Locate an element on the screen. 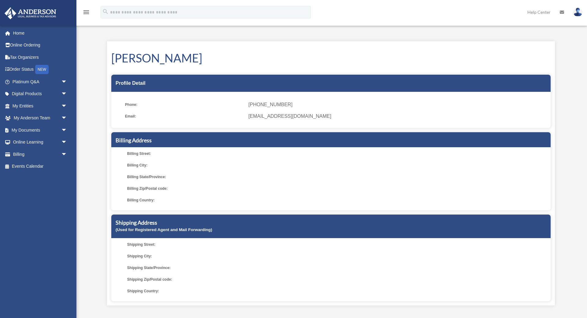  a: Digital Productsarrow_drop_down is located at coordinates (40, 94).